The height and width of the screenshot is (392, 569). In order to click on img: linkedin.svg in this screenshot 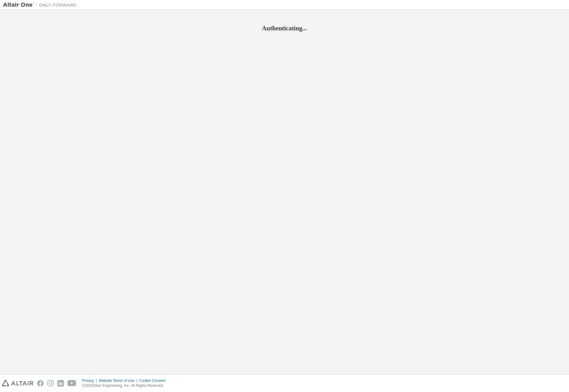, I will do `click(60, 383)`.